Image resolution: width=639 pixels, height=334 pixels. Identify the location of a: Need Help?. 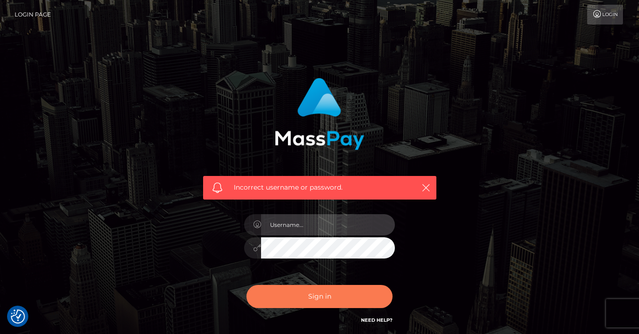
(377, 320).